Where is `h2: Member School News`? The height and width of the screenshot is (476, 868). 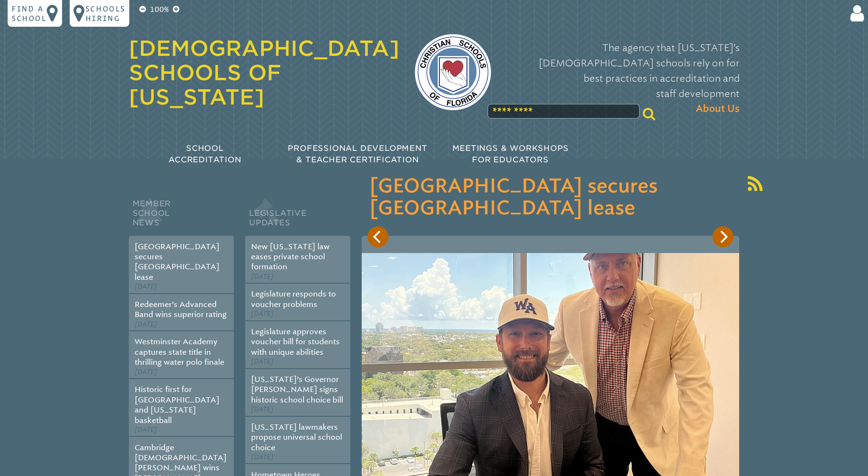
h2: Member School News is located at coordinates (181, 216).